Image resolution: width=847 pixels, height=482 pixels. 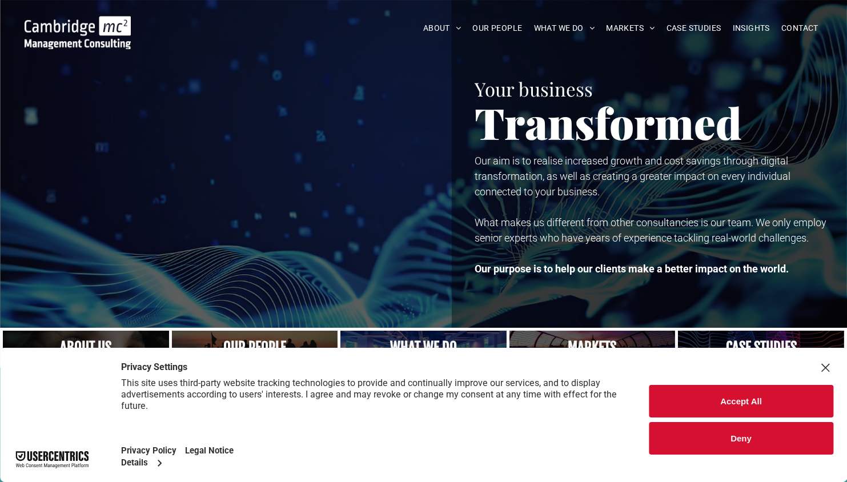 I want to click on a: Your Business Transformed | Cambridge Management Consulting, so click(x=78, y=23).